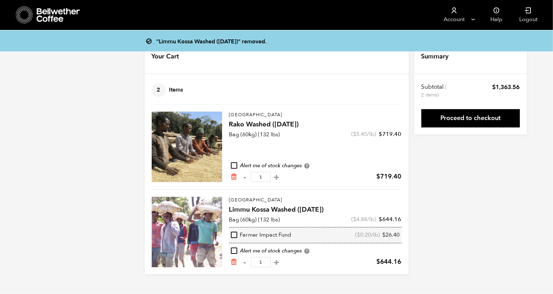 Image resolution: width=553 pixels, height=294 pixels. I want to click on h4: Summary, so click(435, 57).